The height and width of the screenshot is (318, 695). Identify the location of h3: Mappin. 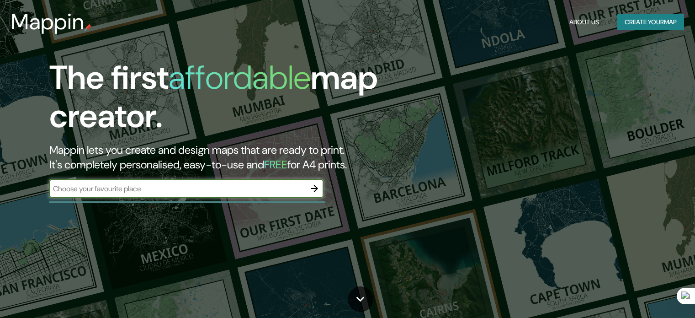
(48, 22).